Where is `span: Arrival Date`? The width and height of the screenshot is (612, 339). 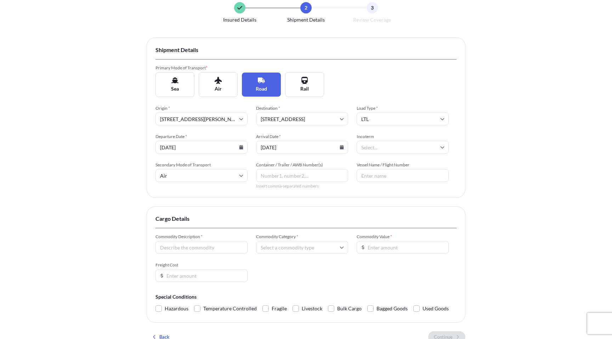
span: Arrival Date is located at coordinates (302, 137).